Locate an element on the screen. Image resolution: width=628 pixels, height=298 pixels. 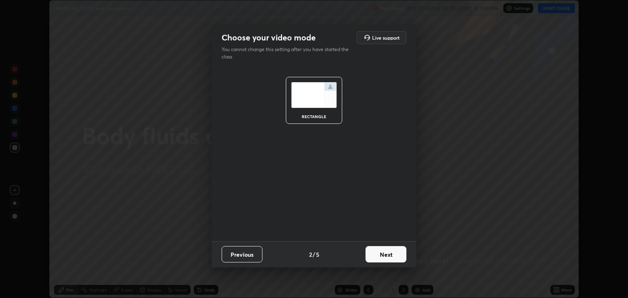
div: rectangle is located at coordinates (314, 117).